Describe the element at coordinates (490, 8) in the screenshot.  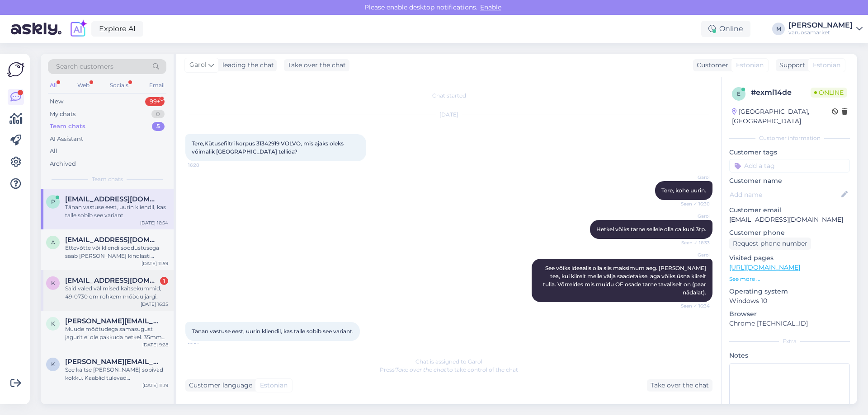
I see `span: Enable` at that location.